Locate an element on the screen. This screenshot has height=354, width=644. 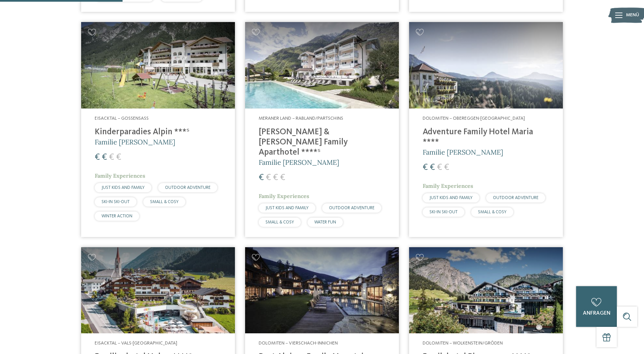
span: Dolomiten – Vierschach-Innichen is located at coordinates (298, 343).